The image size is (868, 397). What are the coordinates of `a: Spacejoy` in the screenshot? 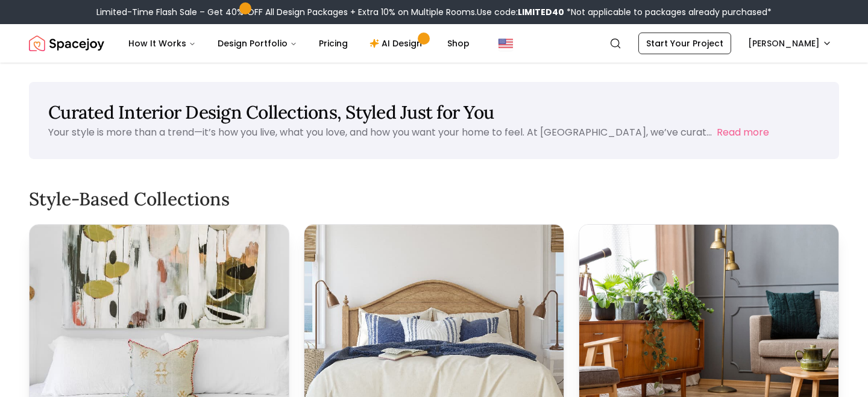 It's located at (67, 43).